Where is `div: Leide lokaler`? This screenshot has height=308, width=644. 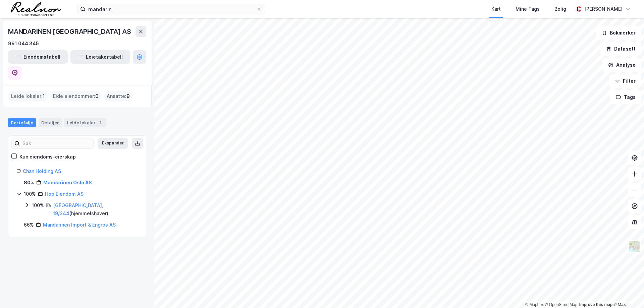
div: Leide lokaler is located at coordinates (85, 123).